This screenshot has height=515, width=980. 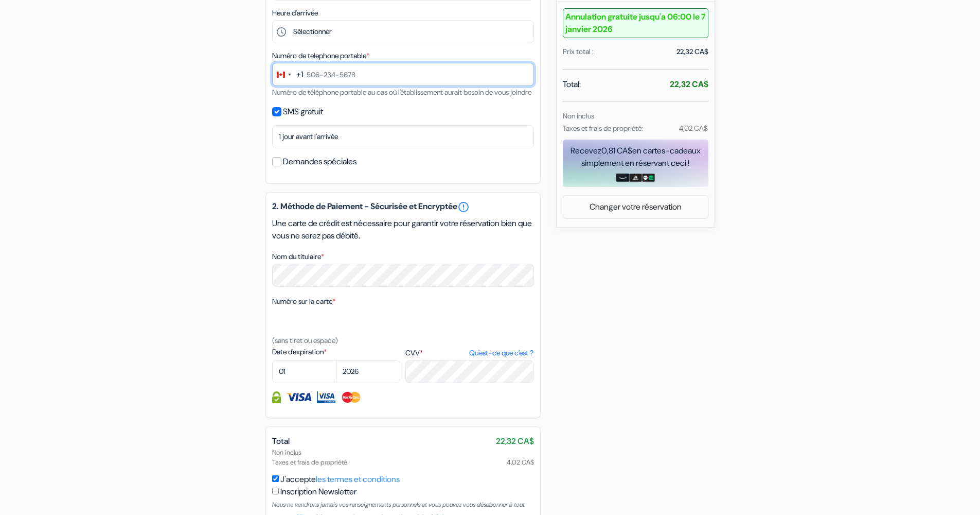 What do you see at coordinates (616, 150) in the screenshot?
I see `span: 0,81 CA$` at bounding box center [616, 150].